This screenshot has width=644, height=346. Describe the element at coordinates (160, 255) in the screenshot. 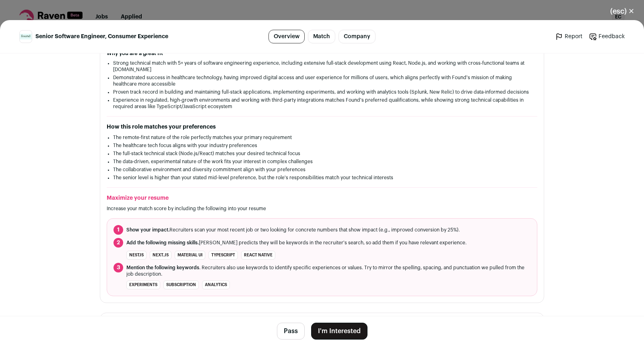

I see `li: Next.js` at that location.